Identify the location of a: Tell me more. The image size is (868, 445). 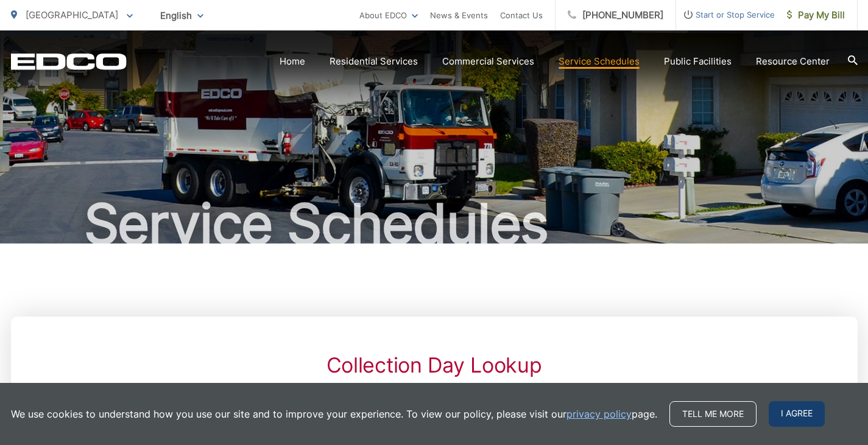
(713, 414).